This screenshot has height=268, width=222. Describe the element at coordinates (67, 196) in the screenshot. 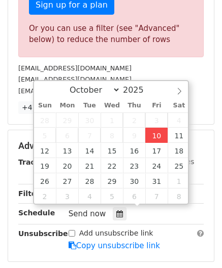

I see `span: November 3, 2025` at that location.